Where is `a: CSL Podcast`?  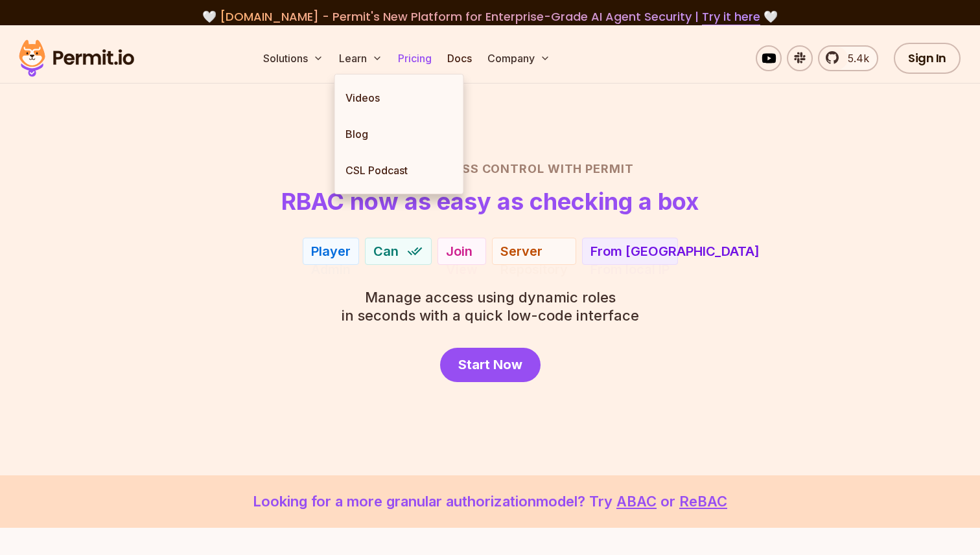
a: CSL Podcast is located at coordinates (399, 170).